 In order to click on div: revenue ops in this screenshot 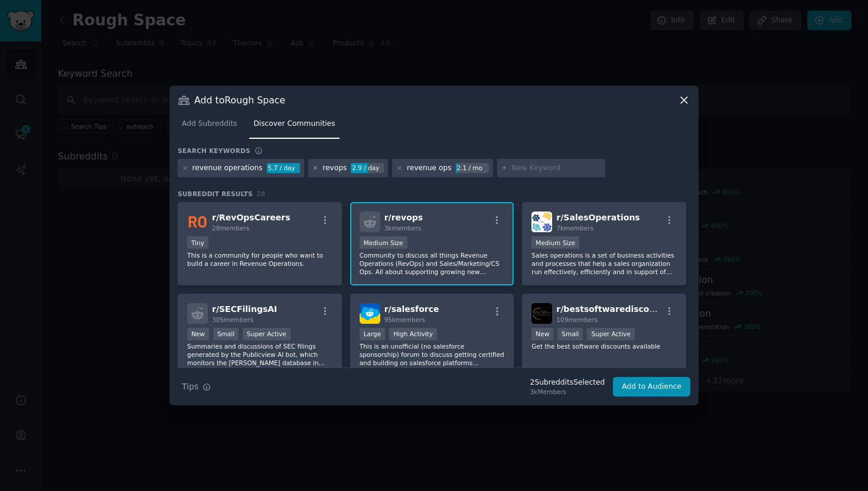, I will do `click(430, 168)`.